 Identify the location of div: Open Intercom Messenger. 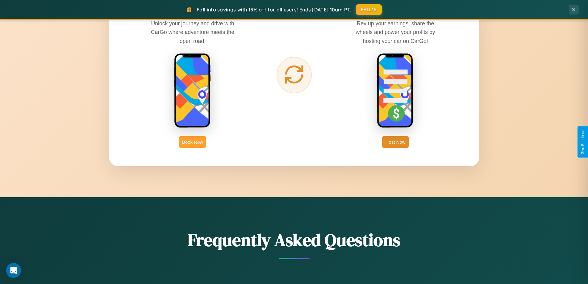
(14, 270).